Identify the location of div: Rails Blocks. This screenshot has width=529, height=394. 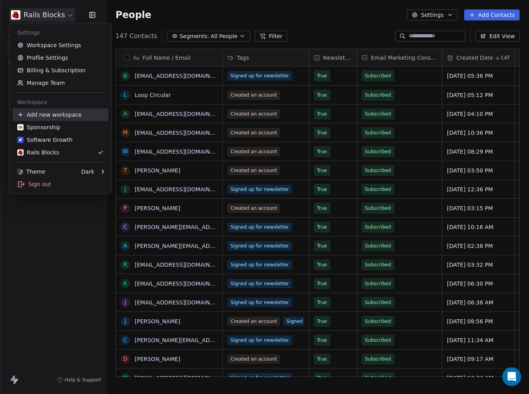
(38, 152).